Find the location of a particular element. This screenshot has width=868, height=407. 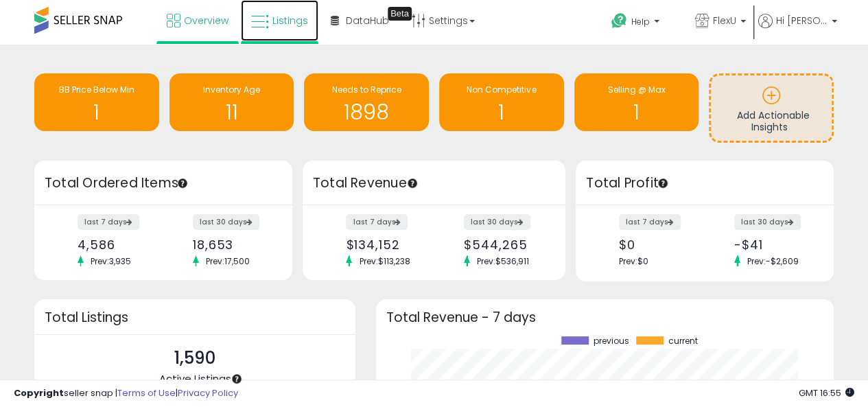

h3: Total Ordered Items is located at coordinates (164, 183).